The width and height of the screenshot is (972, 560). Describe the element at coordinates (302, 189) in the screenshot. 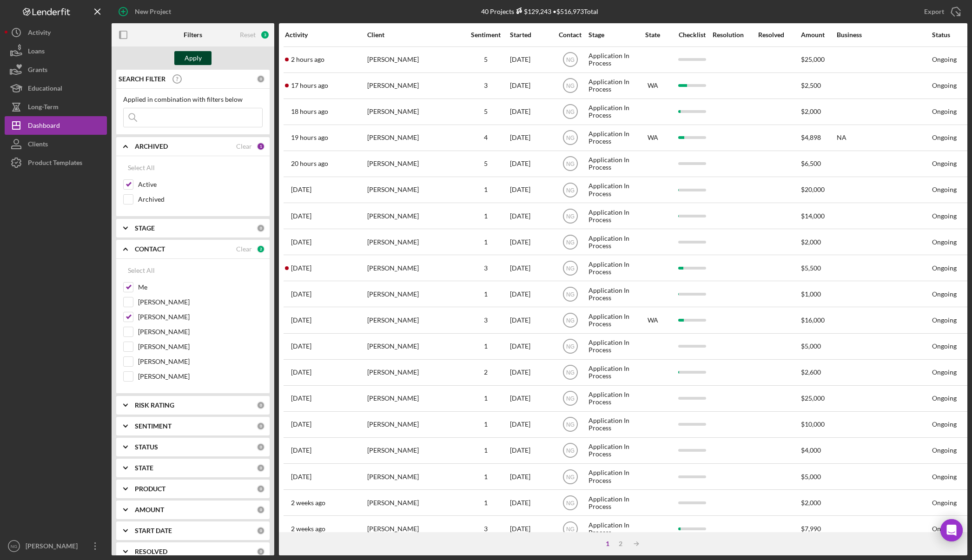

I see `time: 2025-09-29 10:52` at that location.